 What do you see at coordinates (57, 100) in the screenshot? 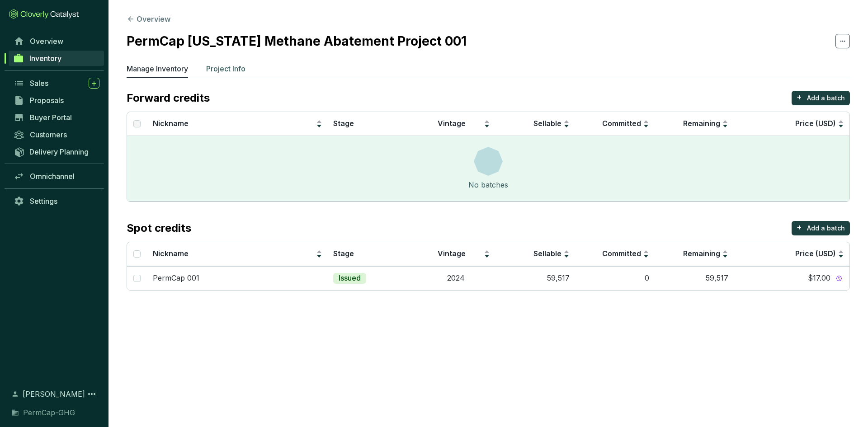
I see `a: Proposals` at bounding box center [57, 100].